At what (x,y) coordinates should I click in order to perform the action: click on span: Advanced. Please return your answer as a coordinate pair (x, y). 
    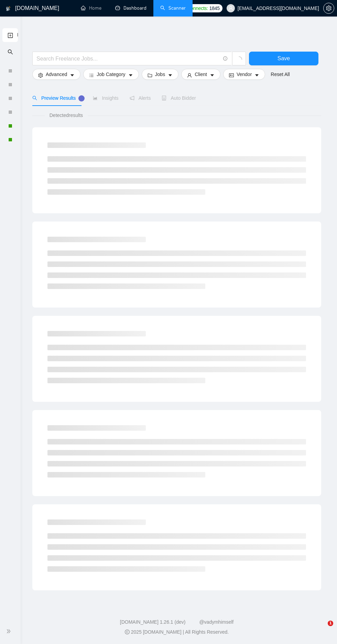
    Looking at the image, I should click on (56, 74).